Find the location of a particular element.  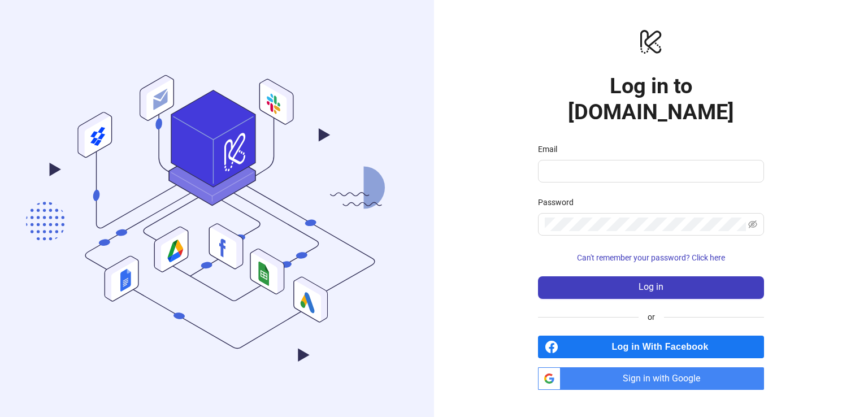

span: eye-invisible is located at coordinates (752, 225).